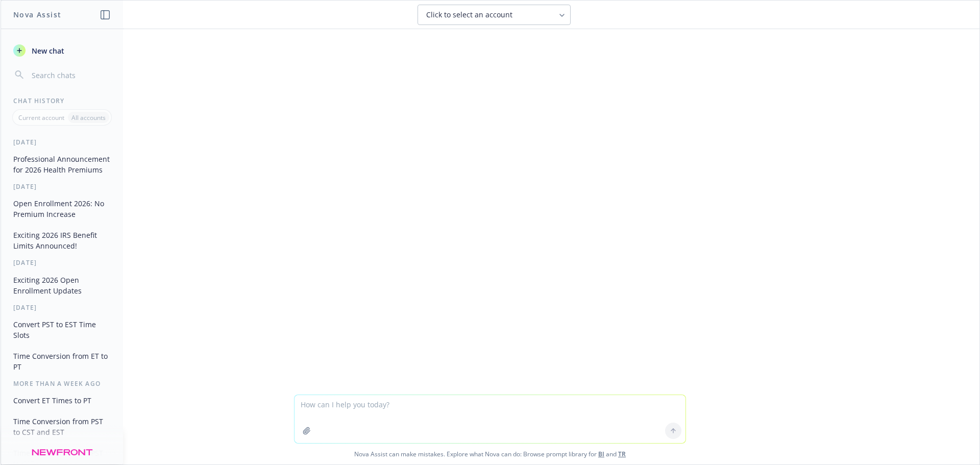 The image size is (980, 465). Describe the element at coordinates (70, 75) in the screenshot. I see `input: Search chats` at that location.